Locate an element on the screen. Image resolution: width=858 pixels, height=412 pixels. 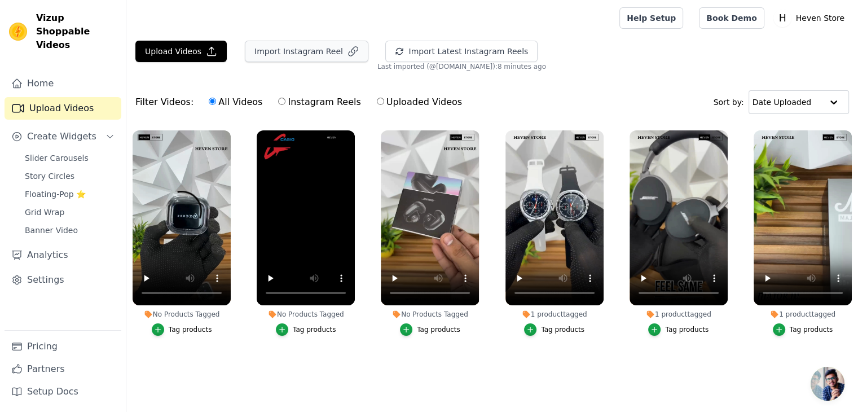
a: Home is located at coordinates (63, 83).